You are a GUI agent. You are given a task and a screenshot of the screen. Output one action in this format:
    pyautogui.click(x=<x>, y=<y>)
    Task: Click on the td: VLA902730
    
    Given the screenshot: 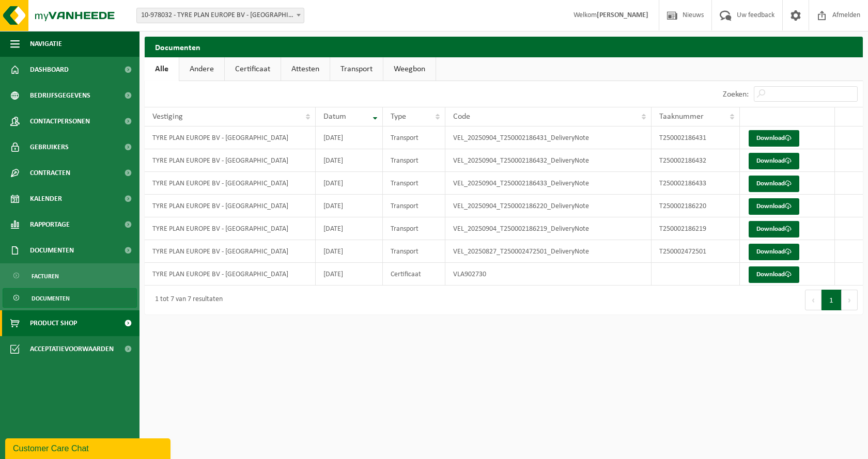 What is the action you would take?
    pyautogui.click(x=548, y=274)
    